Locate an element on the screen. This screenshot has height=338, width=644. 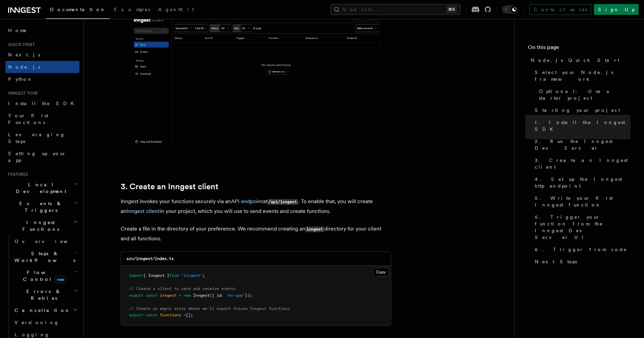
span: 5. Write your first Inngest function is located at coordinates (583, 202).